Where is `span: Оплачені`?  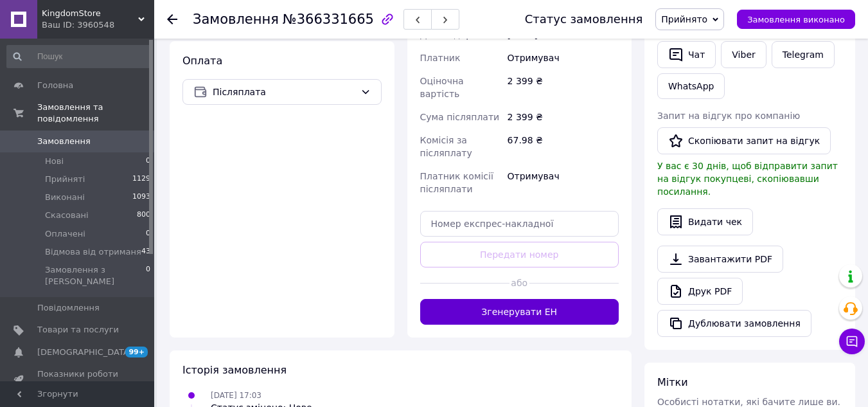
span: Оплачені is located at coordinates (65, 234).